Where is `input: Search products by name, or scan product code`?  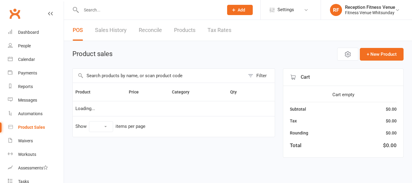
input: Search products by name, or scan product code is located at coordinates (159, 76).